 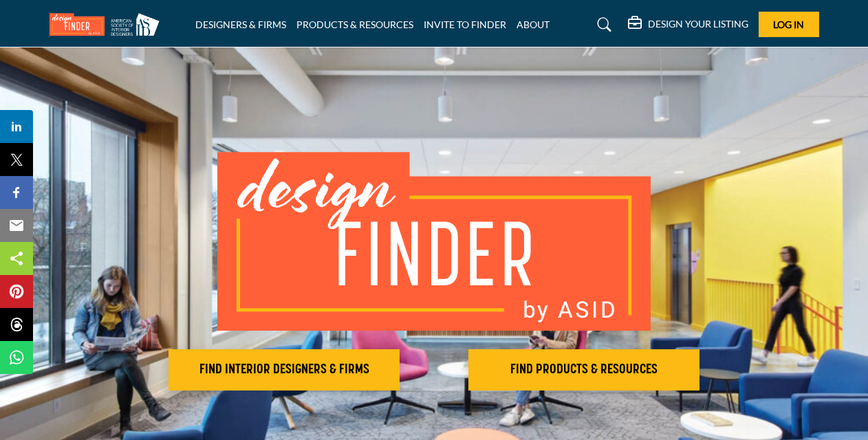 What do you see at coordinates (688, 24) in the screenshot?
I see `div: DESIGN YOUR LISTING` at bounding box center [688, 24].